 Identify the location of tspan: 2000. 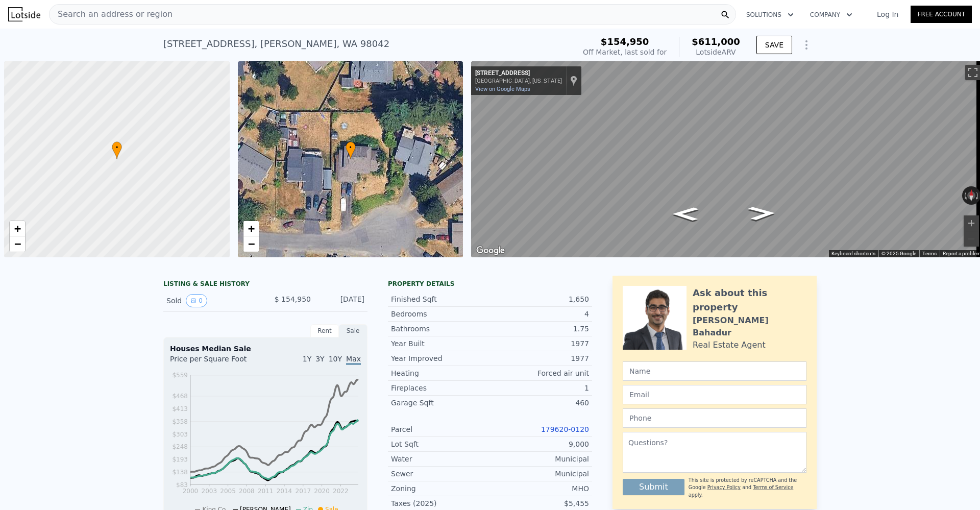
(191, 491).